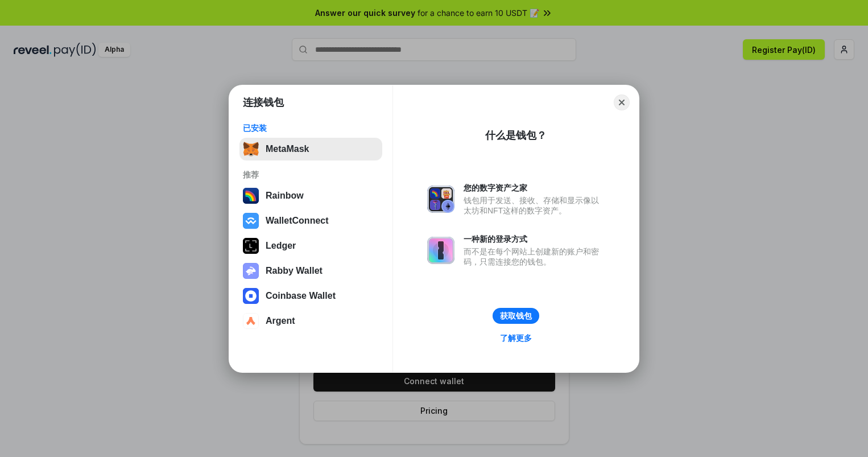 The height and width of the screenshot is (457, 868). Describe the element at coordinates (280, 246) in the screenshot. I see `div: Ledger` at that location.